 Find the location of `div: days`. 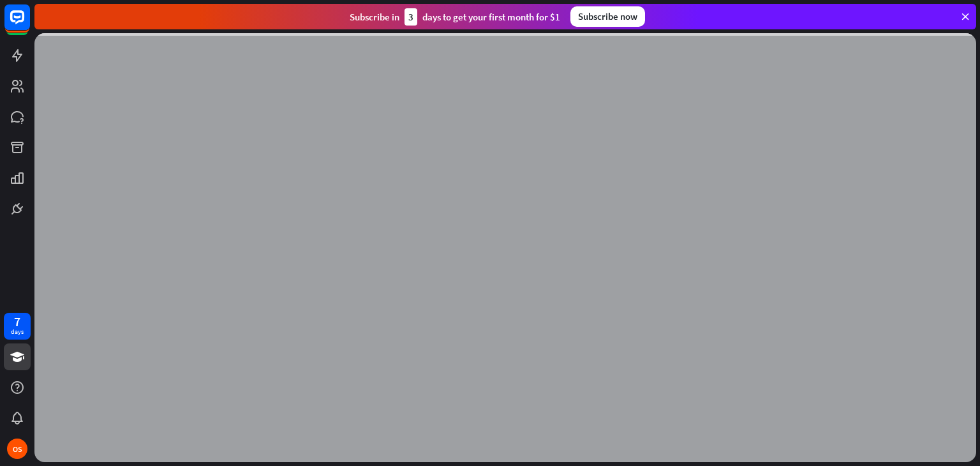

div: days is located at coordinates (17, 332).